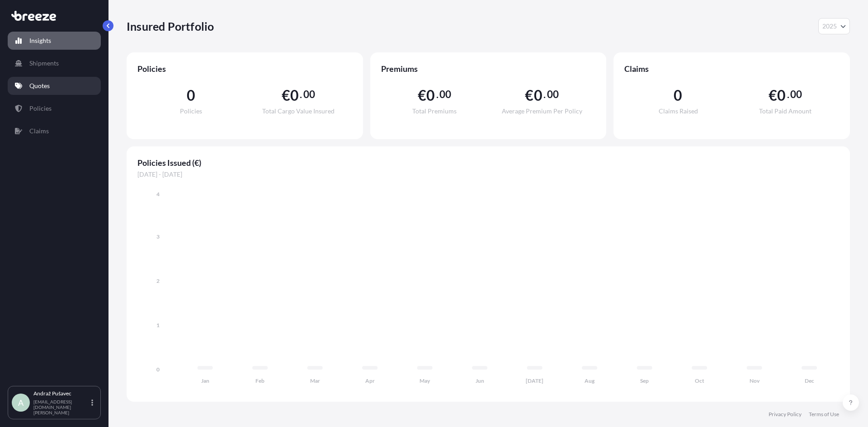 The width and height of the screenshot is (868, 427). What do you see at coordinates (54, 41) in the screenshot?
I see `a: Insights` at bounding box center [54, 41].